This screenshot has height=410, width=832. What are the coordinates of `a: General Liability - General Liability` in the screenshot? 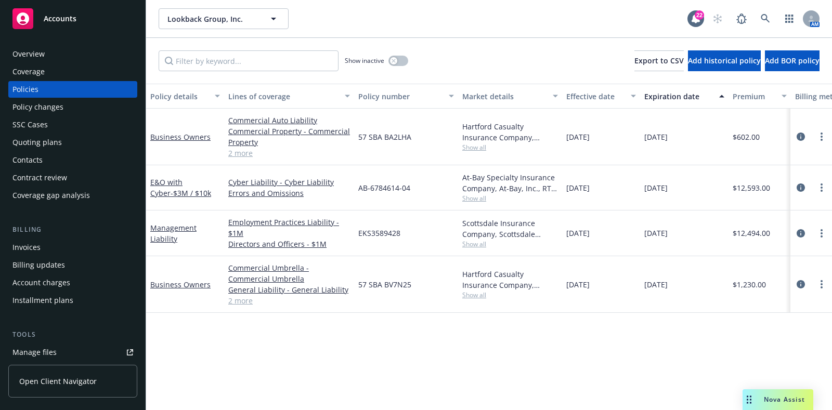 It's located at (289, 290).